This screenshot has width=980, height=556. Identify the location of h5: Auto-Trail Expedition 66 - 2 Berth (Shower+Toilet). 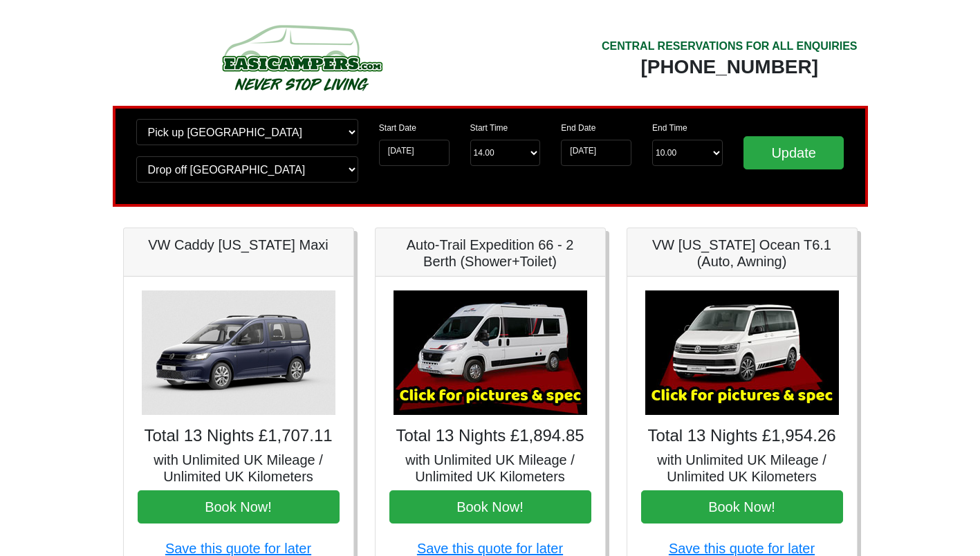
(490, 253).